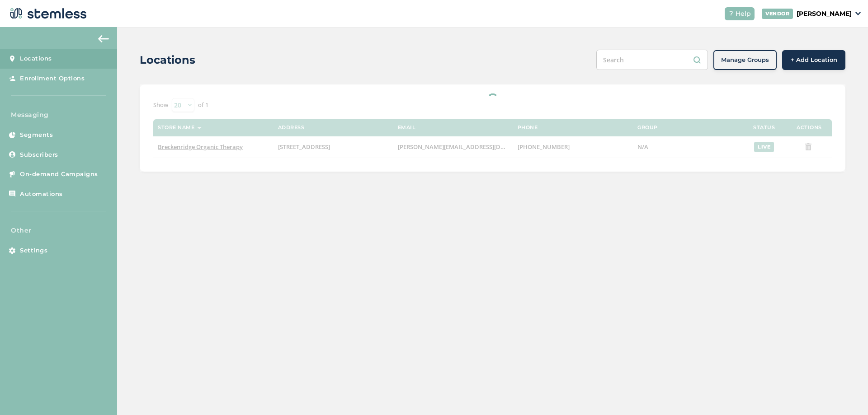  What do you see at coordinates (858, 14) in the screenshot?
I see `img: icon_down-arrow-small-66adaf34.svg` at bounding box center [858, 14].